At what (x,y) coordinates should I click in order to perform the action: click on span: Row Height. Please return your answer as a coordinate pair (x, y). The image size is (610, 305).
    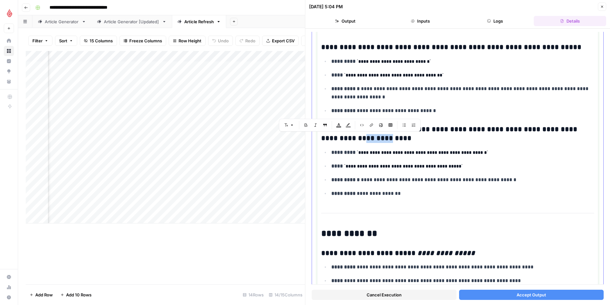
    Looking at the image, I should click on (190, 41).